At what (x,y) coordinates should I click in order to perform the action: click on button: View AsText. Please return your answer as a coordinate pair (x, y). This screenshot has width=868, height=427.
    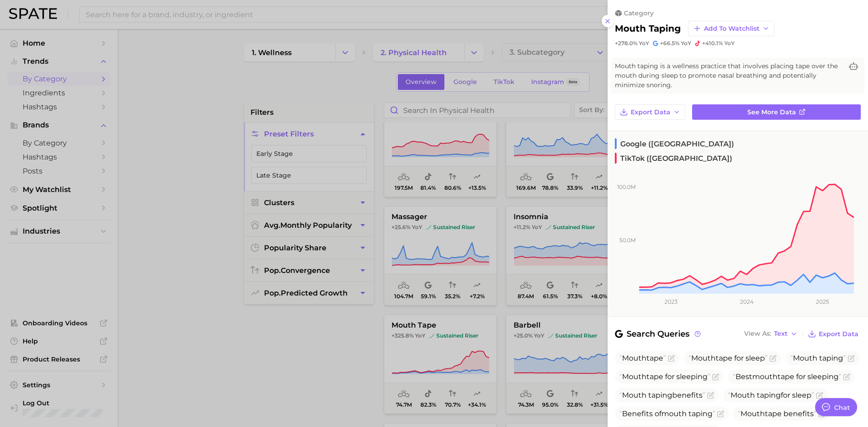
    Looking at the image, I should click on (771, 334).